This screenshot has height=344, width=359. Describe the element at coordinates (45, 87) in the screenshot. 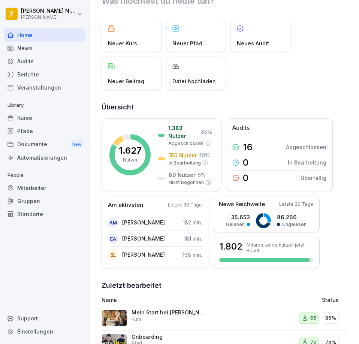

I see `a: Veranstaltungen` at that location.